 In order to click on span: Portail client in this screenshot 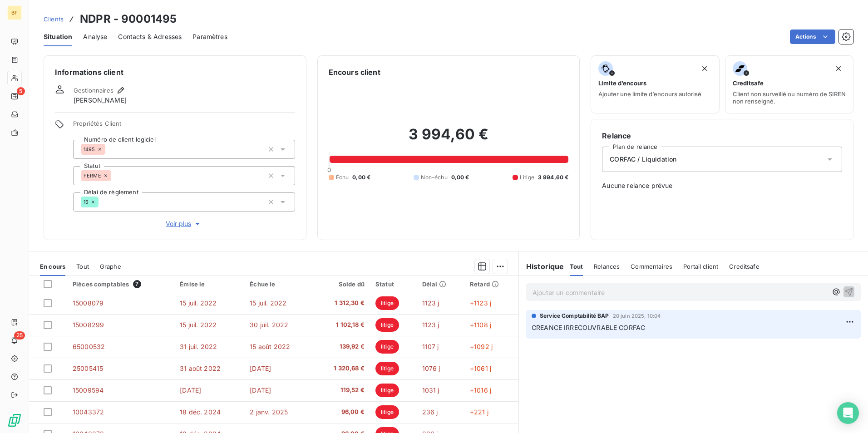, I will do `click(700, 266)`.